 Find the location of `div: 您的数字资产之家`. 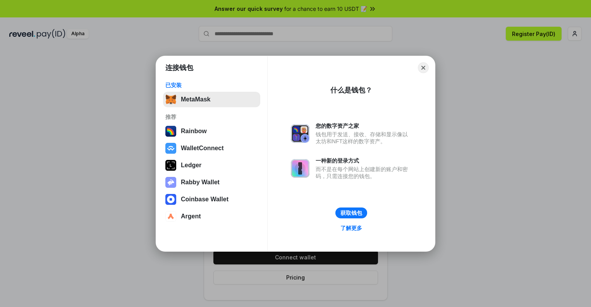

div: 您的数字资产之家 is located at coordinates (364, 126).